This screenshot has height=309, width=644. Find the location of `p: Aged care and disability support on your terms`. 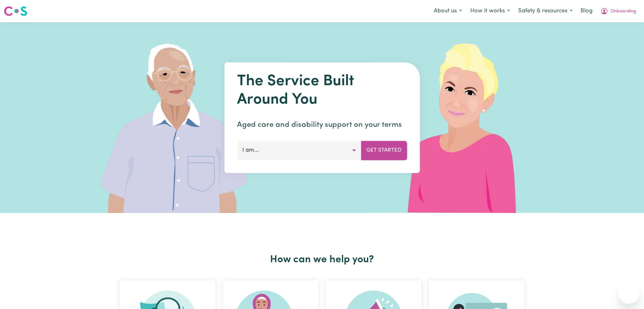

p: Aged care and disability support on your terms is located at coordinates (322, 125).